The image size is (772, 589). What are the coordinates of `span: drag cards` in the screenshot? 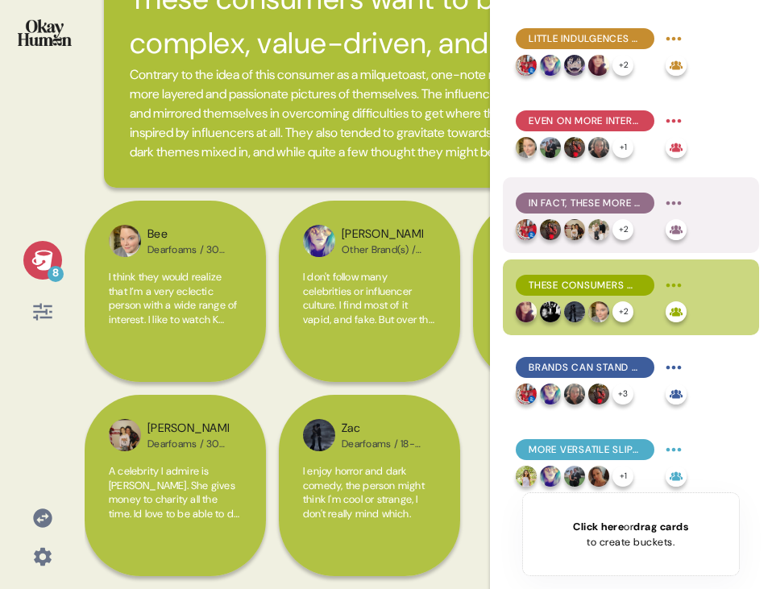 It's located at (661, 527).